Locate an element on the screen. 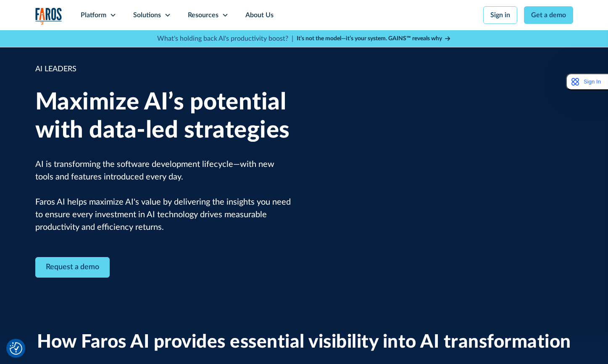  strong: It’s not the model—it’s your system. GAINS™ reveals why is located at coordinates (369, 39).